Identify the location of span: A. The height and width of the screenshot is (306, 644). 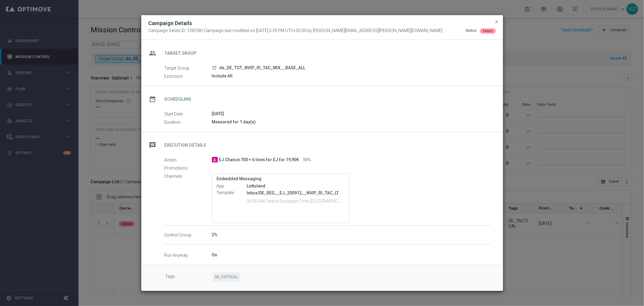
(215, 159).